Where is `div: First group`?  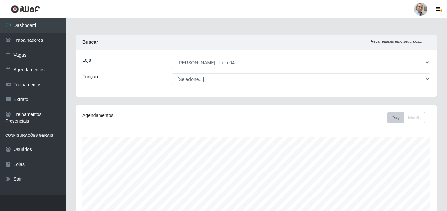 div: First group is located at coordinates (406, 117).